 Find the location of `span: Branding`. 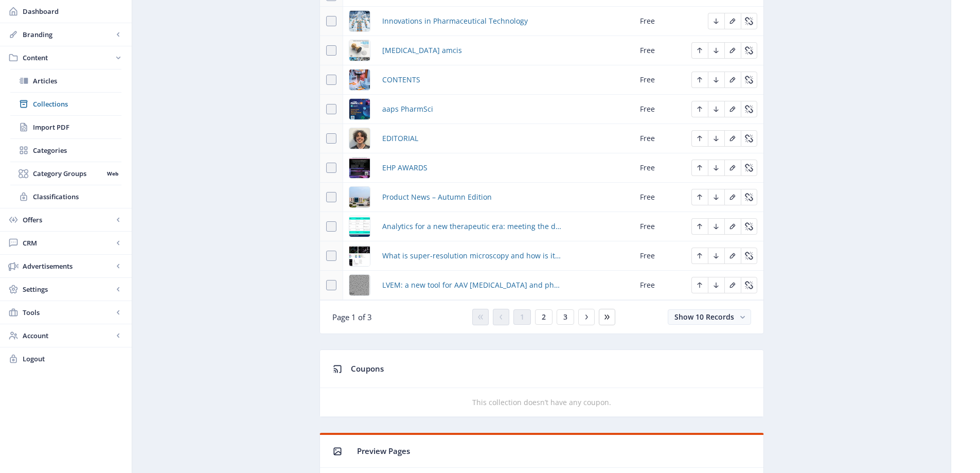

span: Branding is located at coordinates (68, 34).